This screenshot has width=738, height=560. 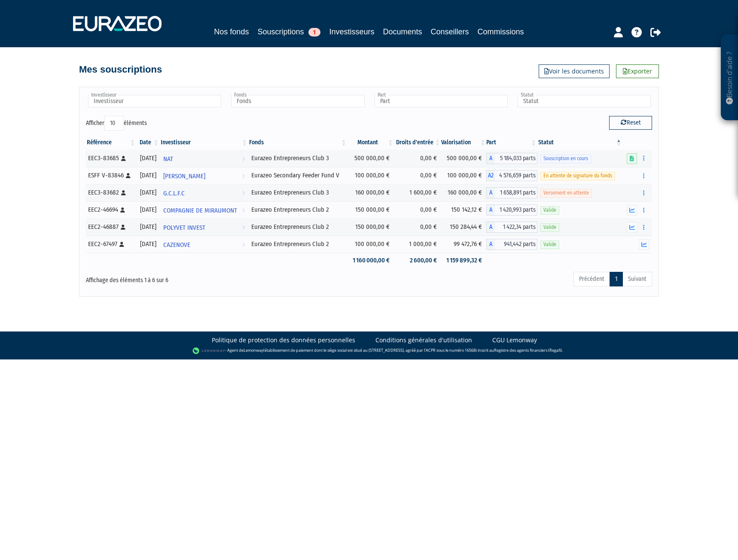 What do you see at coordinates (463, 159) in the screenshot?
I see `td: 500 000,00 €` at bounding box center [463, 159].